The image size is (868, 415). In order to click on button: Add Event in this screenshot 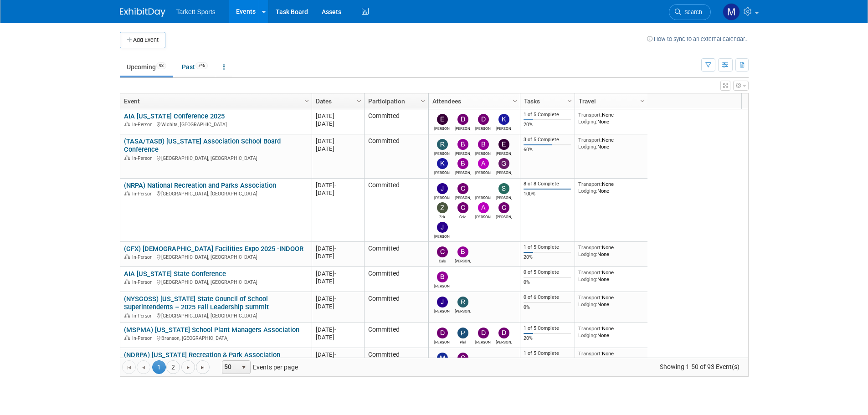, I will do `click(142, 40)`.